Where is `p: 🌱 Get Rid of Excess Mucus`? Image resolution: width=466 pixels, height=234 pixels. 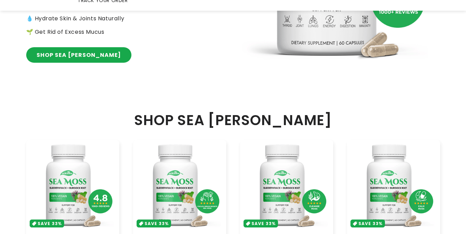
p: 🌱 Get Rid of Excess Mucus is located at coordinates (118, 32).